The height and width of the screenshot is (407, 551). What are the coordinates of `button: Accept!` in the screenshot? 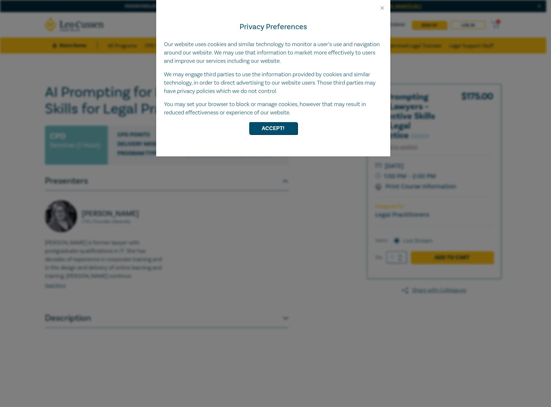 It's located at (273, 128).